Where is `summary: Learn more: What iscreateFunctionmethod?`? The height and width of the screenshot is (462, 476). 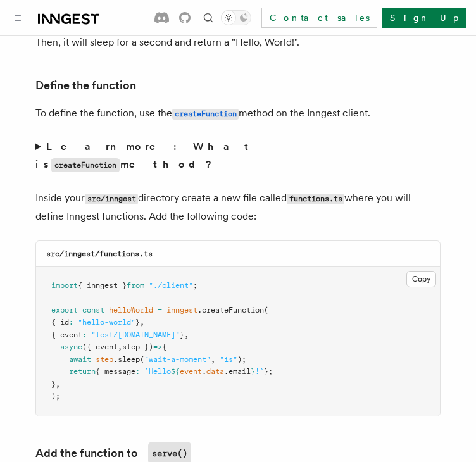
summary: Learn more: What iscreateFunctionmethod? is located at coordinates (238, 155).